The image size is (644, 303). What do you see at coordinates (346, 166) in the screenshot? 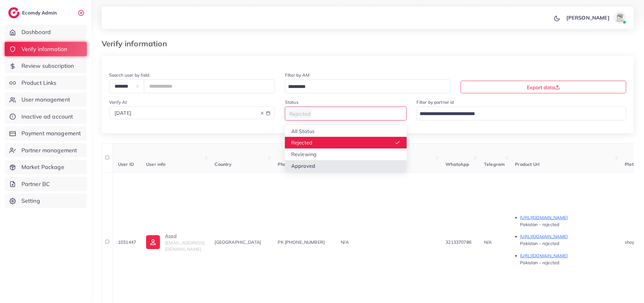
I see `li: Approved` at bounding box center [346, 166].